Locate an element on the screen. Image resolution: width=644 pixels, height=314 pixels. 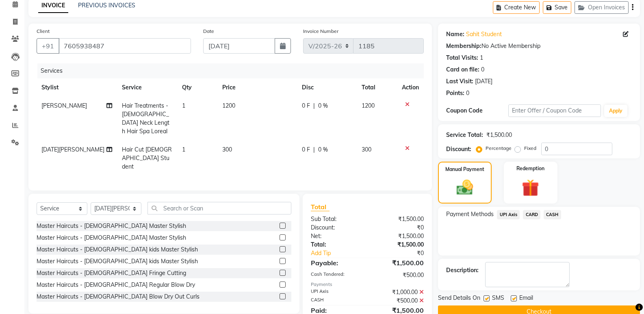
button: Apply is located at coordinates (616, 111).